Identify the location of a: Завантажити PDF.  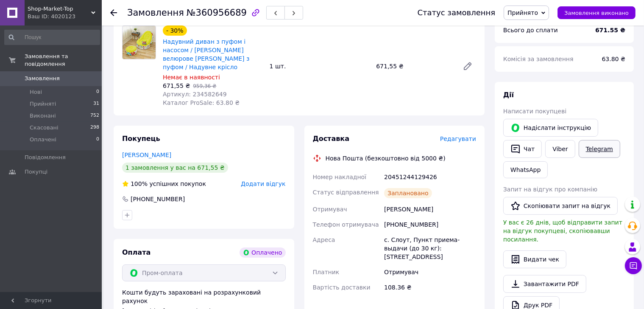
(545, 284).